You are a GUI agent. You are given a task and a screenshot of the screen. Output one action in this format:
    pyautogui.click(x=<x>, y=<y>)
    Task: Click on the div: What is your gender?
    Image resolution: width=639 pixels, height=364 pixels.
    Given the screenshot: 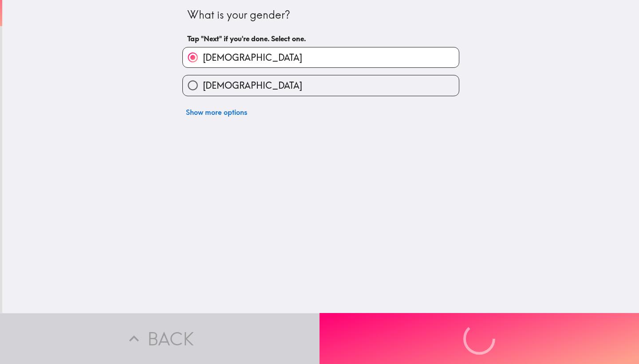 What is the action you would take?
    pyautogui.click(x=321, y=15)
    